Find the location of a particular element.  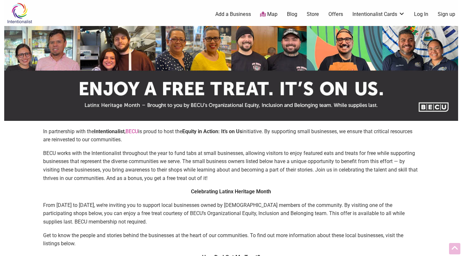

div: Scroll Back to Top is located at coordinates (455, 248).